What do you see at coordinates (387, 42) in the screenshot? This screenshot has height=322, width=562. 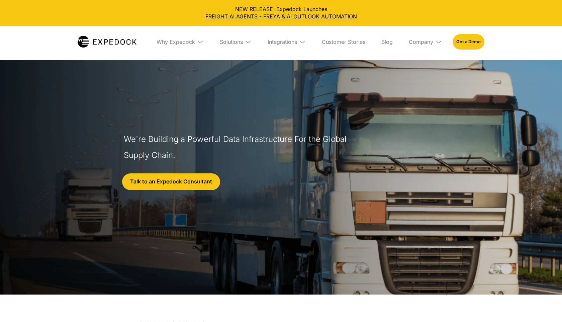 I see `a: Blog` at bounding box center [387, 42].